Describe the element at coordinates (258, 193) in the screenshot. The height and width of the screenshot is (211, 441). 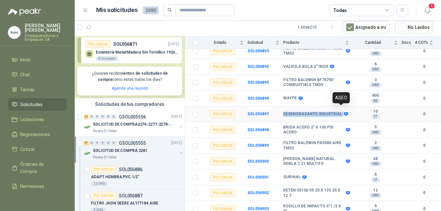
I see `b: SOL056902` at that location.